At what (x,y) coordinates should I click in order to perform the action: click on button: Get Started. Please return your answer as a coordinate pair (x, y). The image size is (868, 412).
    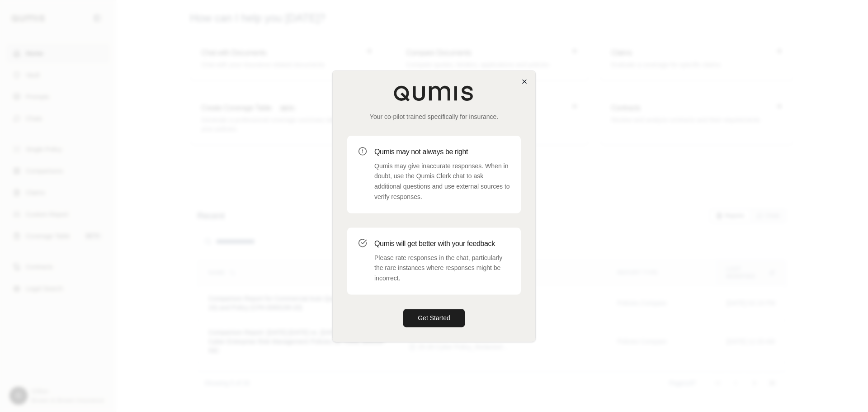
    Looking at the image, I should click on (434, 318).